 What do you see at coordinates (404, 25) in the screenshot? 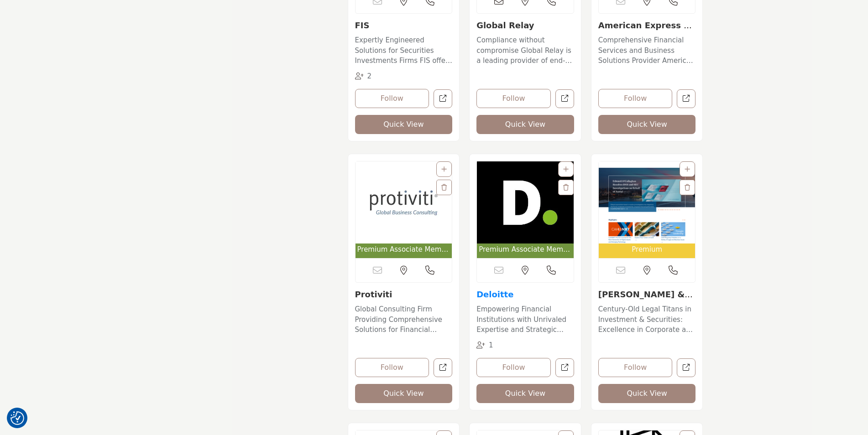
I see `h3: FIS` at bounding box center [404, 25].